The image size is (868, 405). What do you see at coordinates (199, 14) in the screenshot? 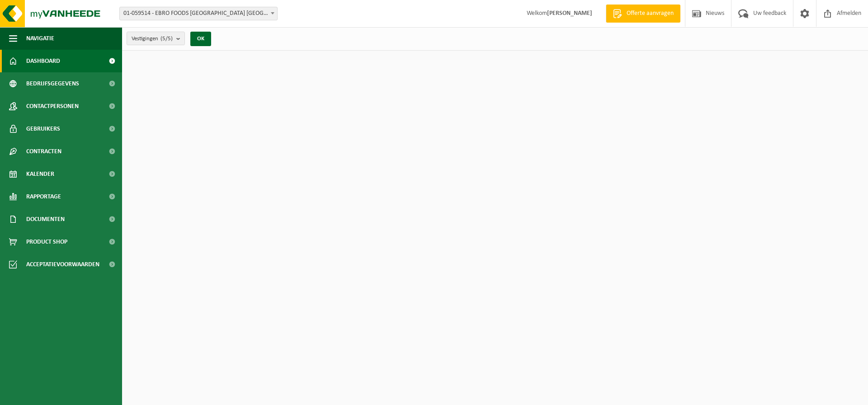
I see `span: 01-059514 - EBRO FOODS BELGIUM NV - MERKSEM` at bounding box center [199, 14].